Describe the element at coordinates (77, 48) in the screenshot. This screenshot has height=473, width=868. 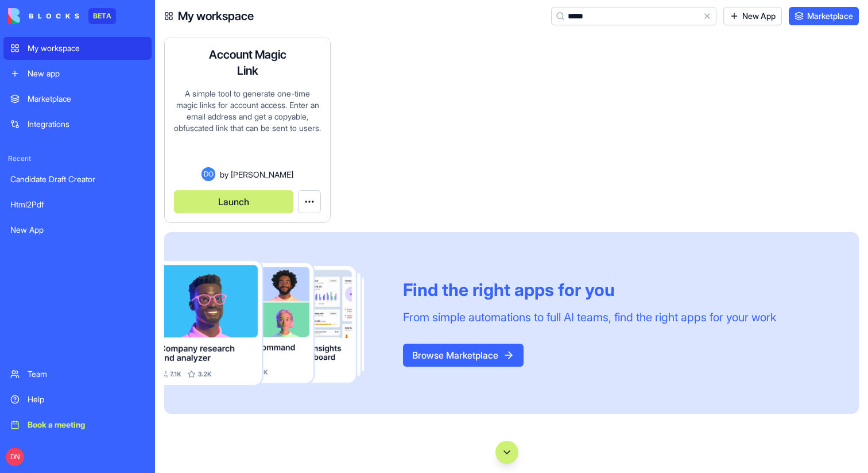
I see `a: My workspace` at that location.